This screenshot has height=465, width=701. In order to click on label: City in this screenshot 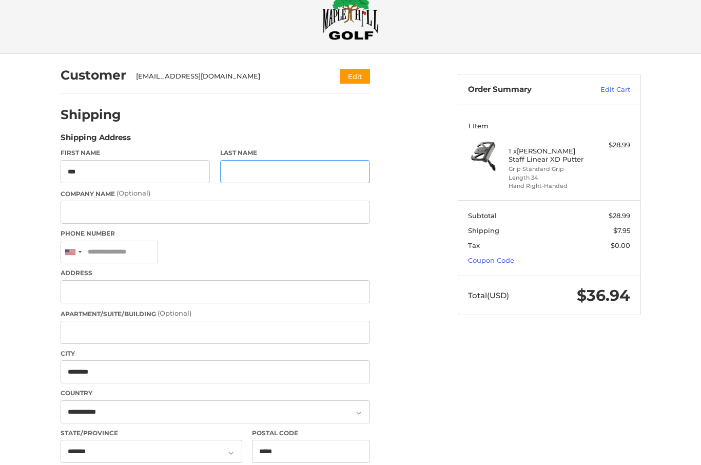, I will do `click(215, 354)`.